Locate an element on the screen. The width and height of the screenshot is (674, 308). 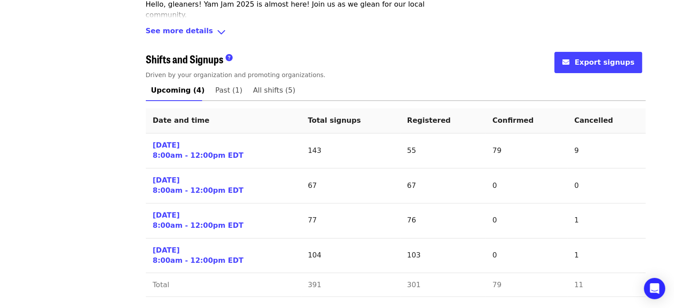
button: envelope iconExport signups is located at coordinates (598, 62).